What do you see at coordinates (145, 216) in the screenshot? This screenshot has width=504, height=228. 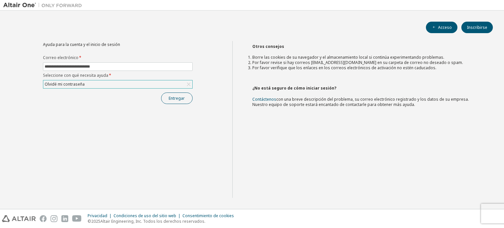 I see `font: Condiciones de uso del sitio web` at bounding box center [145, 216].